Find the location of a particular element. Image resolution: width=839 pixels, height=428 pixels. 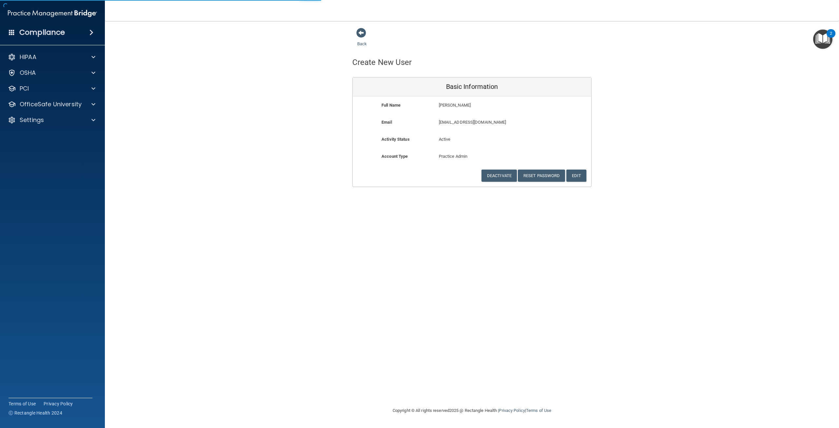

button: Reset Password is located at coordinates (541, 175).